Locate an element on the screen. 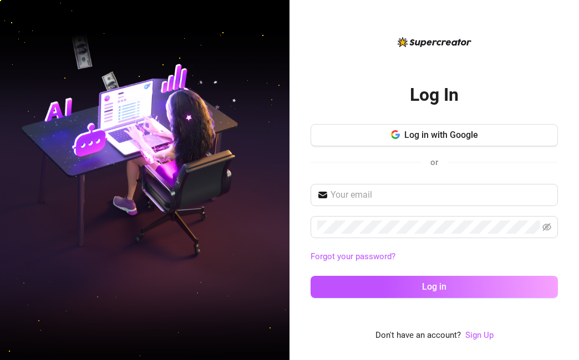 This screenshot has width=579, height=360. button: Log in with Google is located at coordinates (434, 135).